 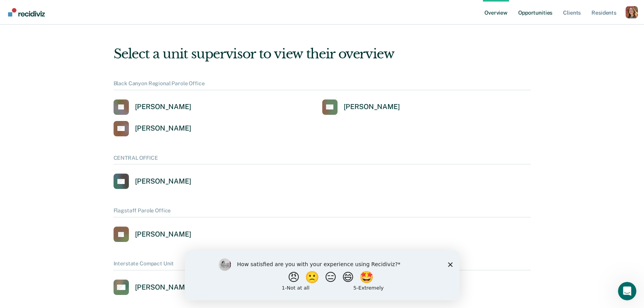 I want to click on div: Black Canyon Regional Parole Office, so click(x=322, y=85).